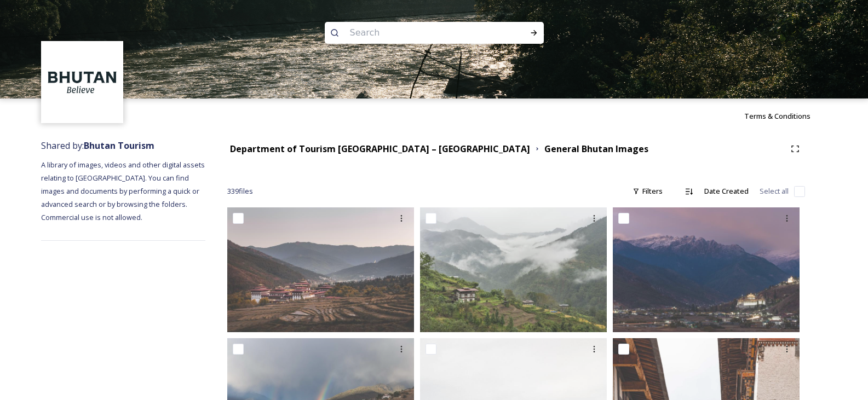  Describe the element at coordinates (98, 145) in the screenshot. I see `span: Shared by:` at that location.